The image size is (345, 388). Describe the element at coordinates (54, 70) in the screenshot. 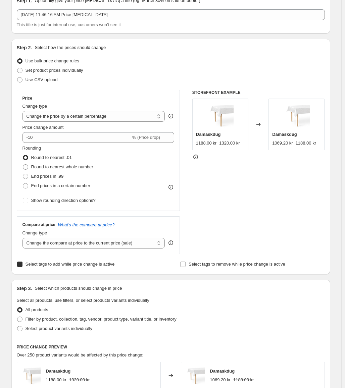

I see `span: Set product prices individually` at that location.